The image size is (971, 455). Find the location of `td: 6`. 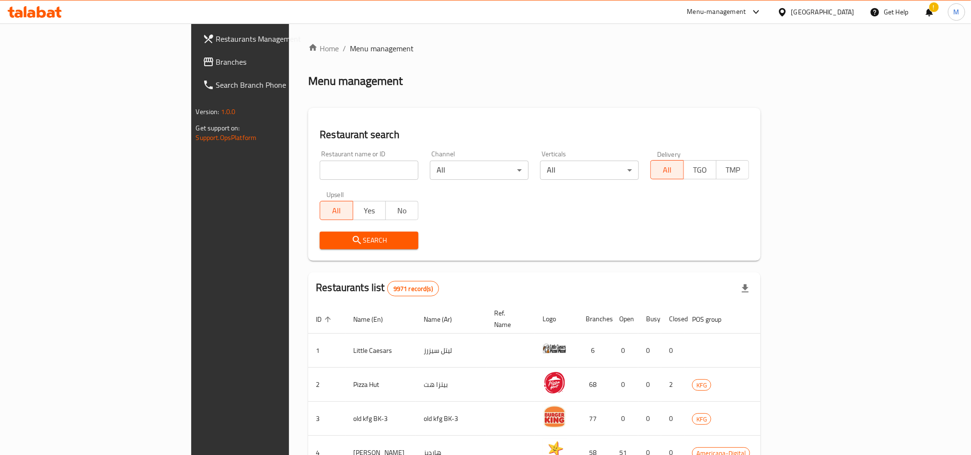

td: 6 is located at coordinates (595, 350).